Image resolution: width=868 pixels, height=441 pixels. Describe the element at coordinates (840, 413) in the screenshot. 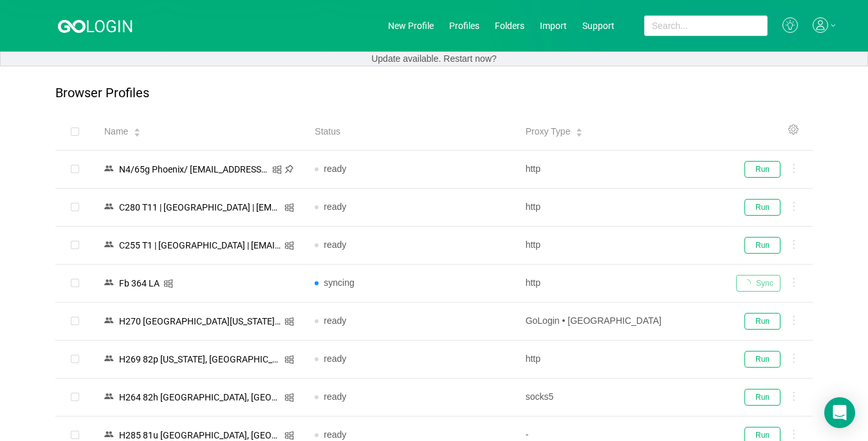

I see `div: Open Intercom Messenger` at that location.